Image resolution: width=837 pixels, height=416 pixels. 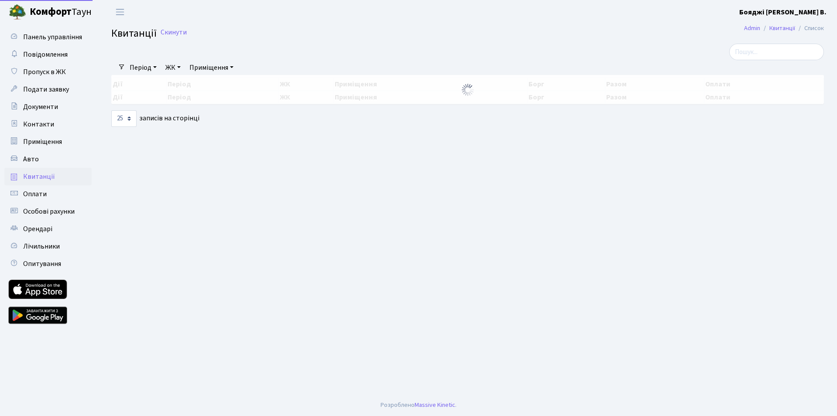 What do you see at coordinates (52, 37) in the screenshot?
I see `span: Панель управління` at bounding box center [52, 37].